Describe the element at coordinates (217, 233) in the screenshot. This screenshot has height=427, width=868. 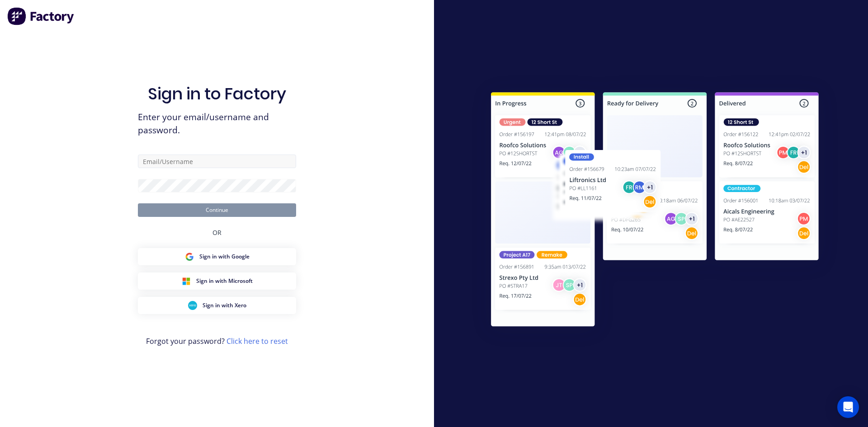
I see `div: OR` at that location.